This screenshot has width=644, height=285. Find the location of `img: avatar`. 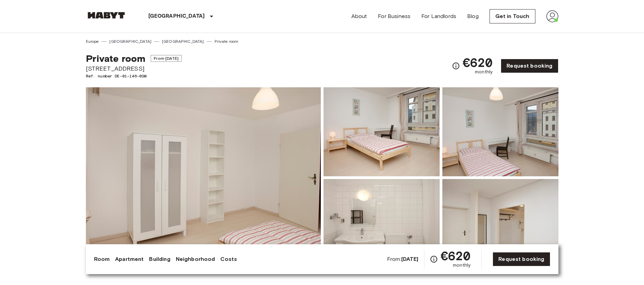

img: avatar is located at coordinates (553, 16).